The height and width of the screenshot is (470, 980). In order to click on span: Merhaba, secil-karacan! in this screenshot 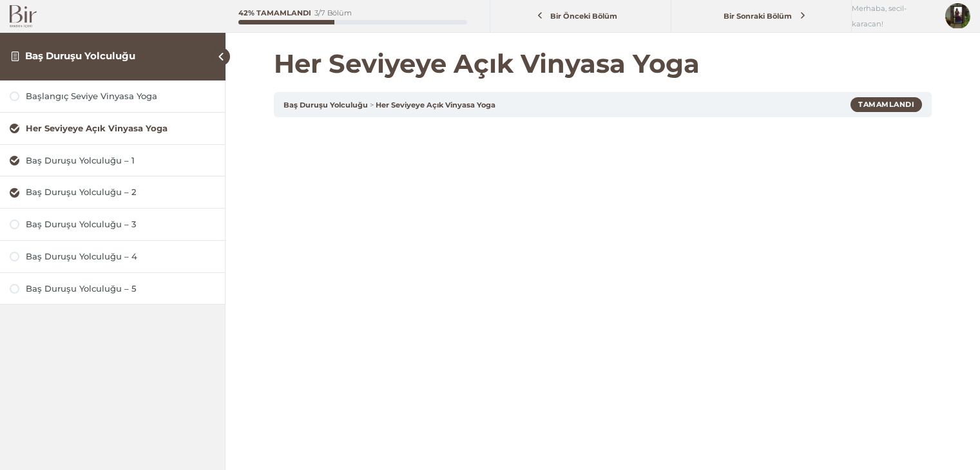, I will do `click(894, 16)`.